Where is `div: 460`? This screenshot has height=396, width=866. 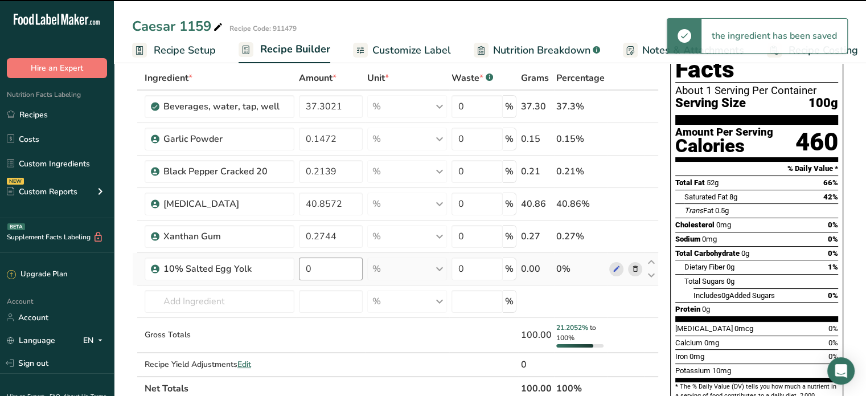 div: 460 is located at coordinates (816, 142).